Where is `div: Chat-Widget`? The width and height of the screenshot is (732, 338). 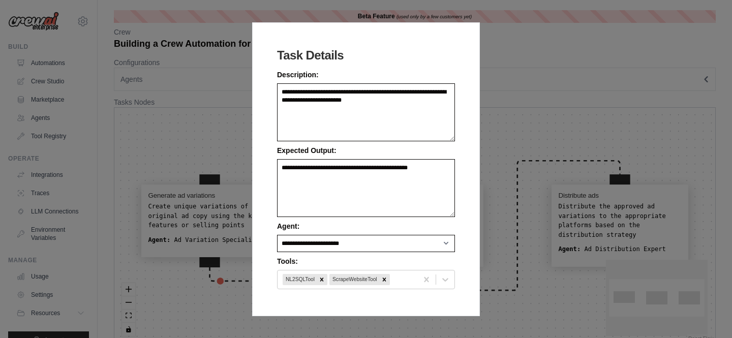
div: Chat-Widget is located at coordinates (707, 314).